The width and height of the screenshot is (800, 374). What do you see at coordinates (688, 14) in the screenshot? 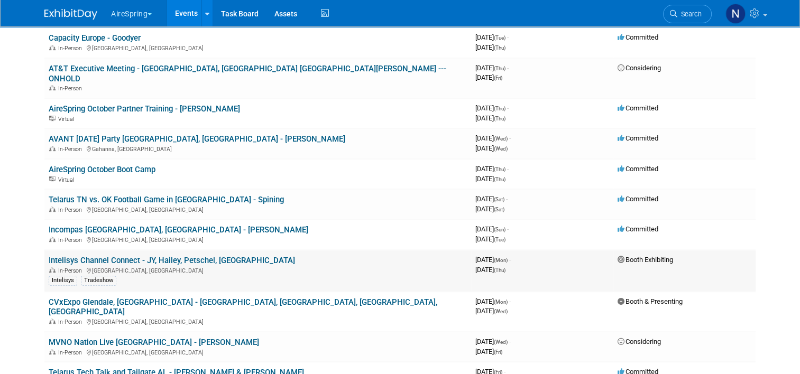
I see `a: Search` at bounding box center [688, 14].